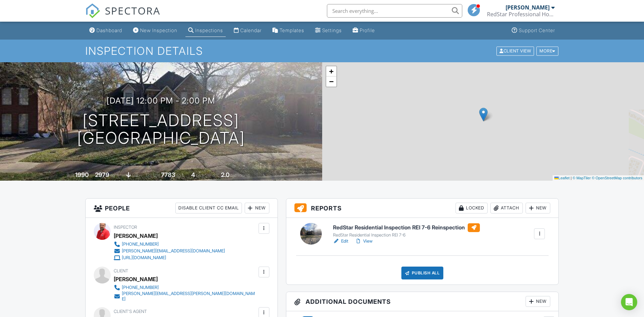 The height and width of the screenshot is (317, 644). Describe the element at coordinates (483, 114) in the screenshot. I see `img: Marker` at that location.